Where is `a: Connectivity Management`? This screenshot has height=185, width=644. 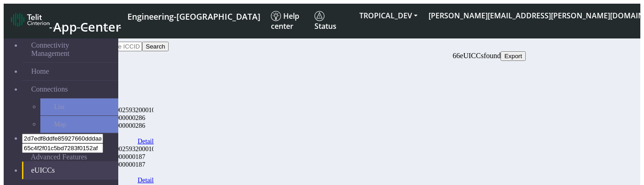
a: Connectivity Management is located at coordinates (70, 49).